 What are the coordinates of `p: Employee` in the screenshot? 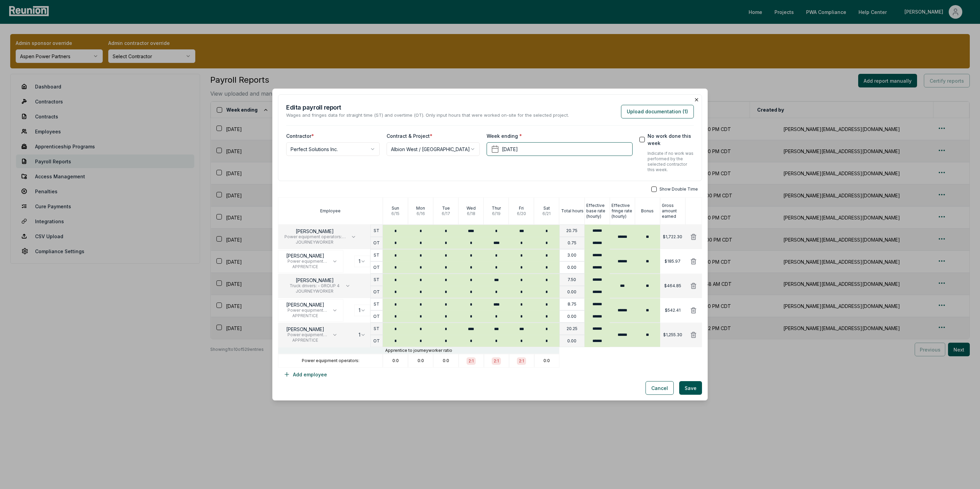 It's located at (330, 211).